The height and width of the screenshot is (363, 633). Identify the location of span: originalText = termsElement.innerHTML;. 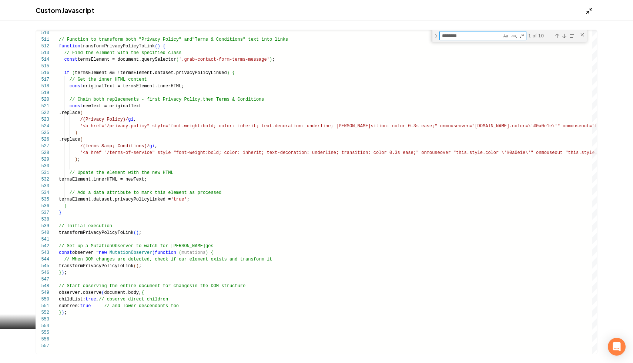
(134, 86).